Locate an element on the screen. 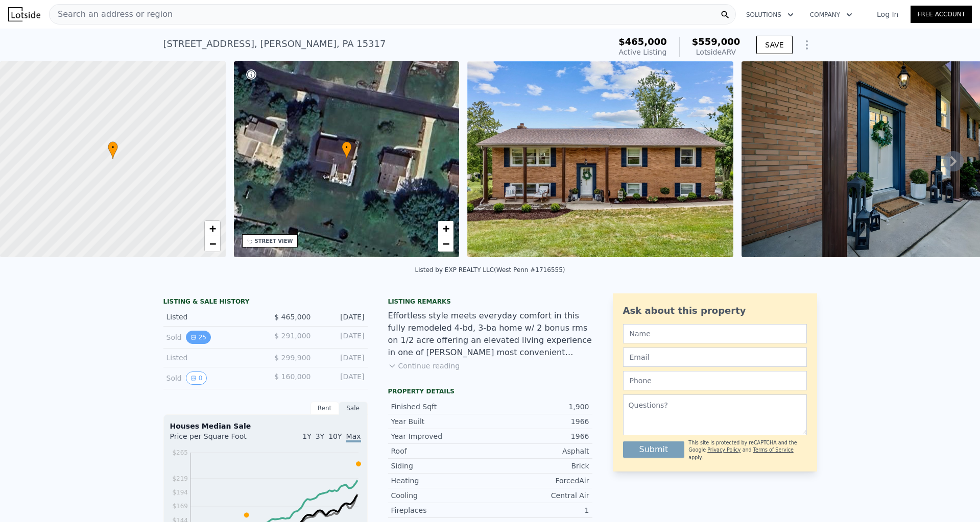 The width and height of the screenshot is (980, 522). button: Solutions is located at coordinates (770, 15).